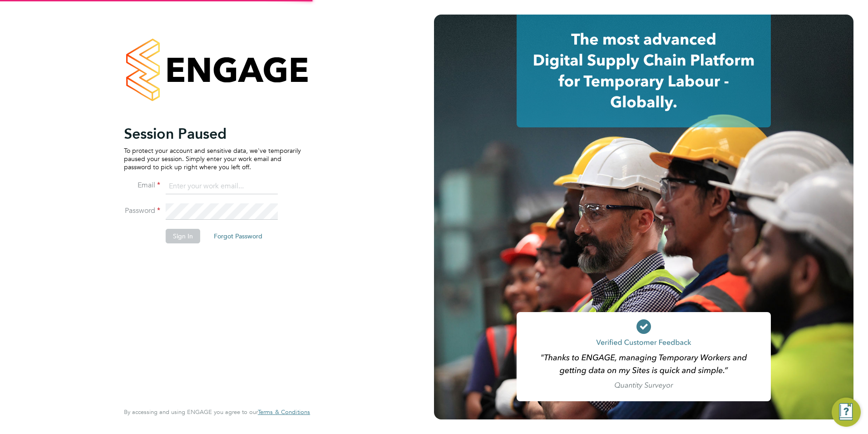 The image size is (868, 434). What do you see at coordinates (213, 159) in the screenshot?
I see `p: To protect your account and sensitive data, we've temporarily paused your session. Simply enter y...` at bounding box center [213, 159].